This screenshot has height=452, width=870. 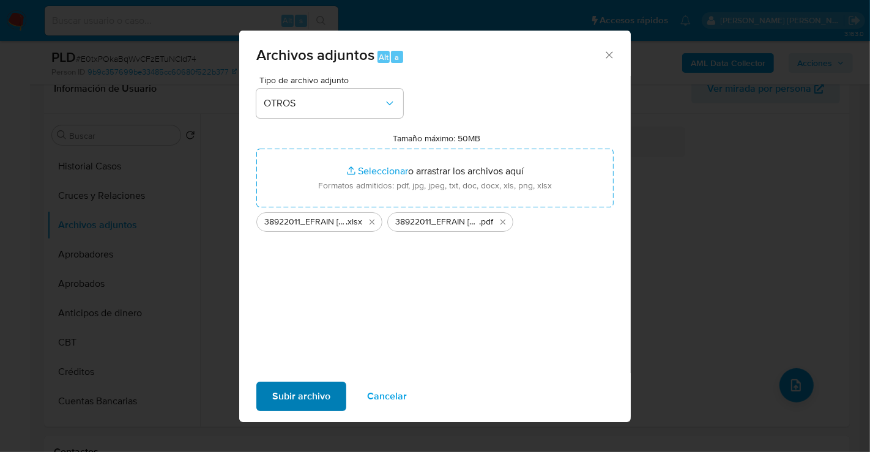 What do you see at coordinates (315, 54) in the screenshot?
I see `span: Archivos adjuntos` at bounding box center [315, 54].